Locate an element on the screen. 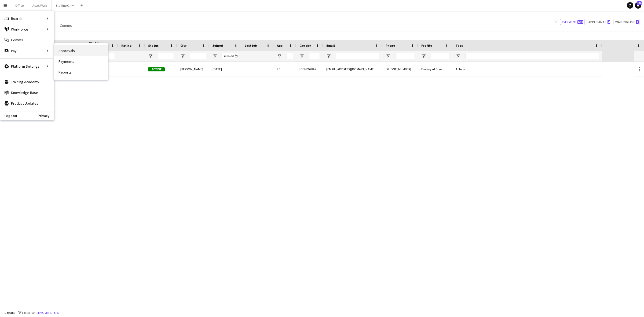 The width and height of the screenshot is (644, 317). span: Rating is located at coordinates (126, 45).